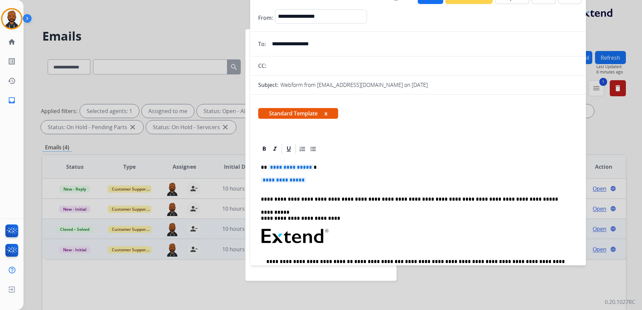  Describe the element at coordinates (266, 18) in the screenshot. I see `p: From:` at that location.